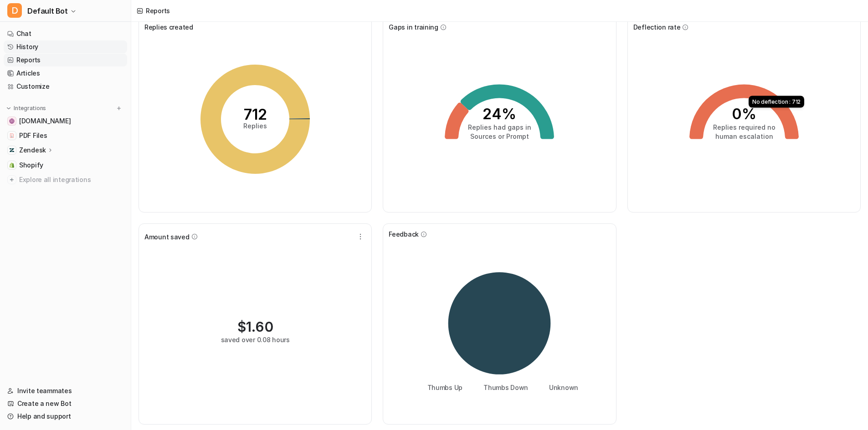 The height and width of the screenshot is (430, 868). Describe the element at coordinates (65, 391) in the screenshot. I see `a: Invite teammates` at that location.